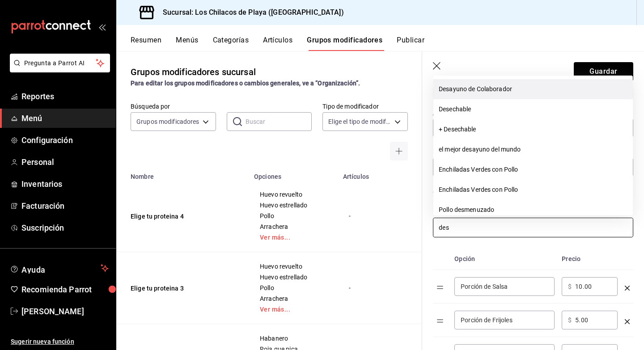 This screenshot has width=644, height=350. What do you see at coordinates (65, 205) in the screenshot?
I see `span: Facturación` at bounding box center [65, 205].